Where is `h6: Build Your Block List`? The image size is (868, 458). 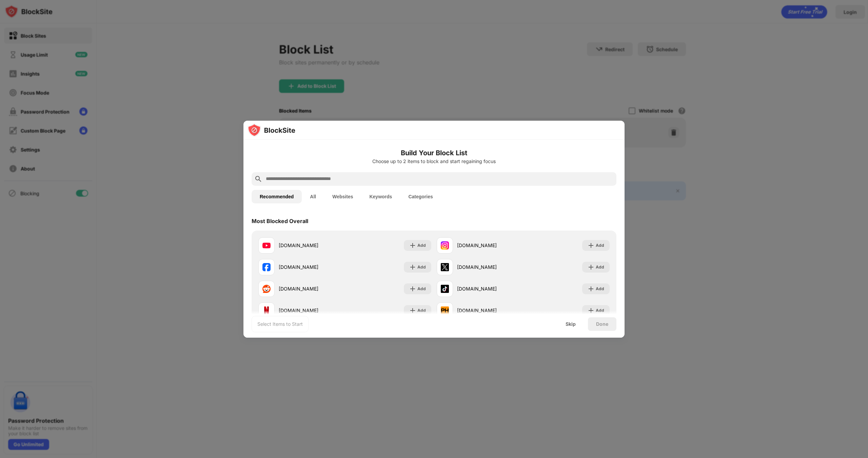 h6: Build Your Block List is located at coordinates (434, 153).